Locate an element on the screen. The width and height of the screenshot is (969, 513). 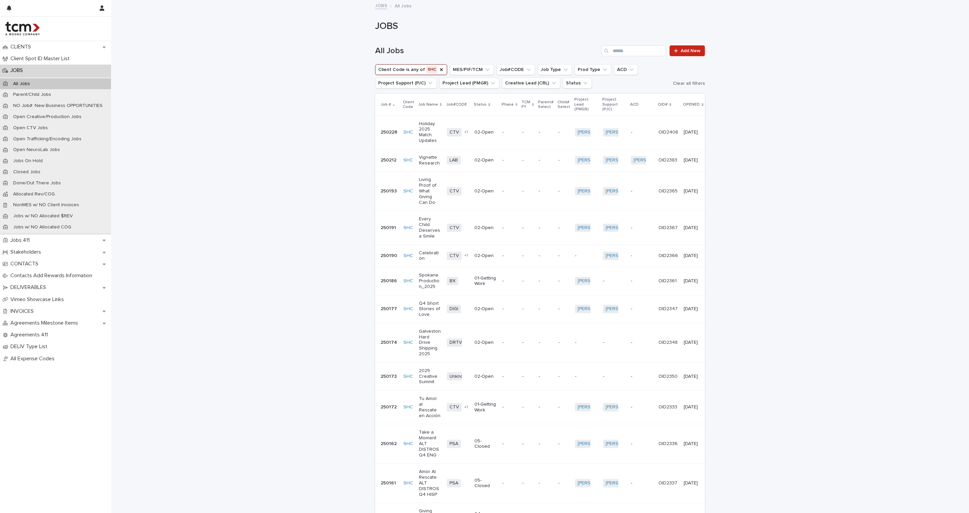
p: Vignette Research is located at coordinates (430, 161).